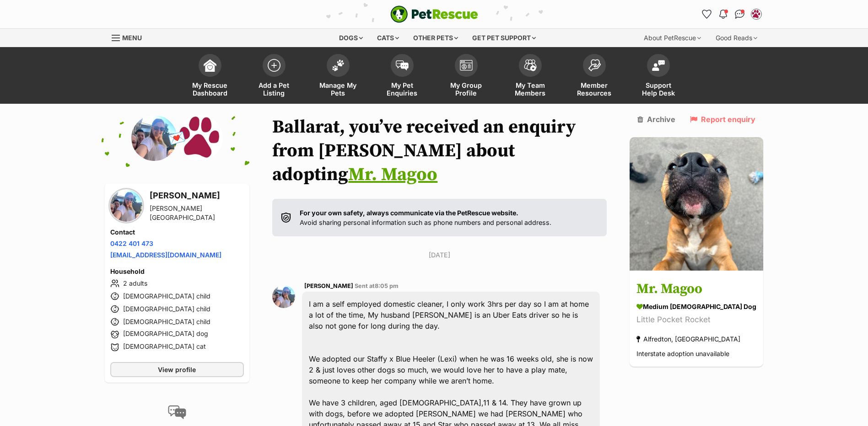 Image resolution: width=868 pixels, height=426 pixels. Describe the element at coordinates (658, 89) in the screenshot. I see `span: Support Help Desk` at that location.